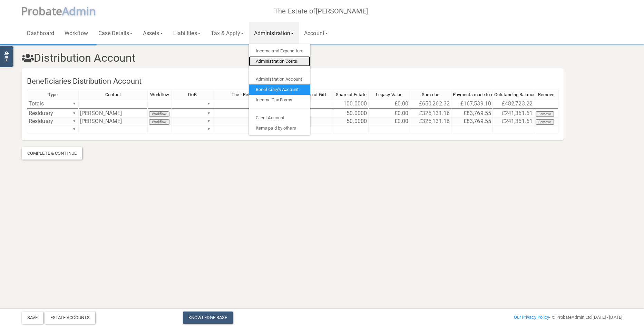 The image size is (644, 326). I want to click on a: Income Tax Forms, so click(279, 100).